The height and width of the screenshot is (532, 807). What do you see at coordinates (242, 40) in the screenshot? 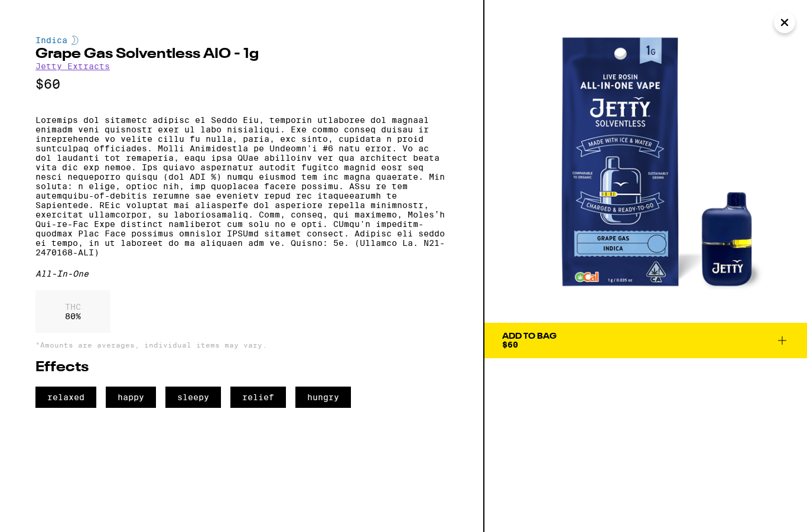
I see `div: Indica` at bounding box center [242, 40].